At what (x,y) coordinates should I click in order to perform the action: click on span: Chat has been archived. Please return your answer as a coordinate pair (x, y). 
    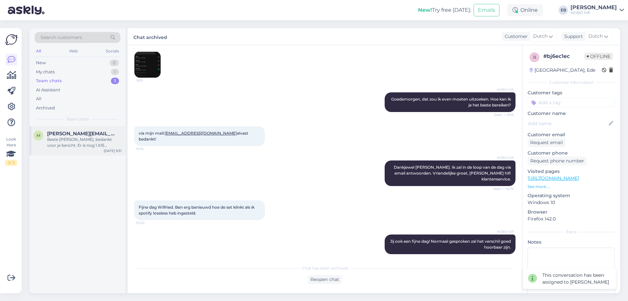
    Looking at the image, I should click on (325, 268).